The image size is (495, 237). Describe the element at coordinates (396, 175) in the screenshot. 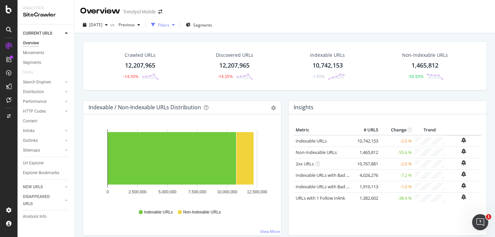

I see `td: -7.2 %` at that location.